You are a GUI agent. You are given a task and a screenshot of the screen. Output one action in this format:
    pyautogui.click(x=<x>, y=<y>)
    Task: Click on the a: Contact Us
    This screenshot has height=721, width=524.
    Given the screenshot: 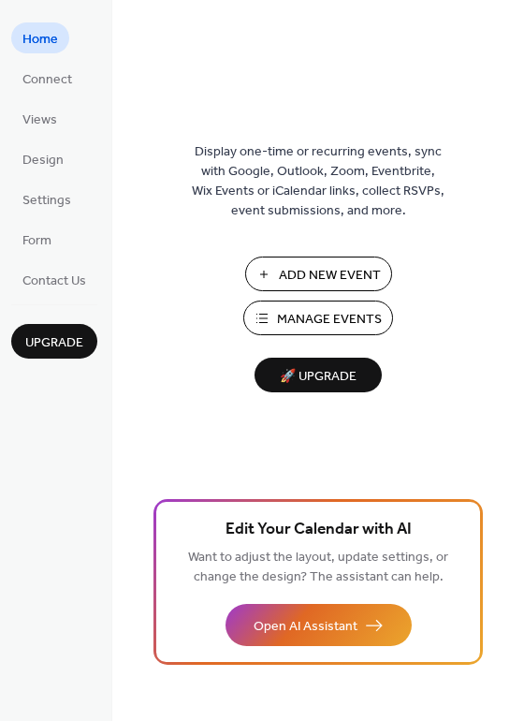 What is the action you would take?
    pyautogui.click(x=54, y=279)
    